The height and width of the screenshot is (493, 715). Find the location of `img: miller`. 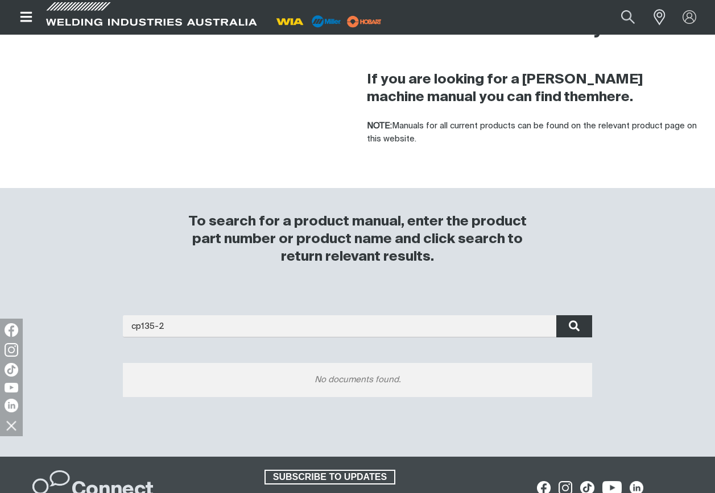

img: miller is located at coordinates (364, 22).